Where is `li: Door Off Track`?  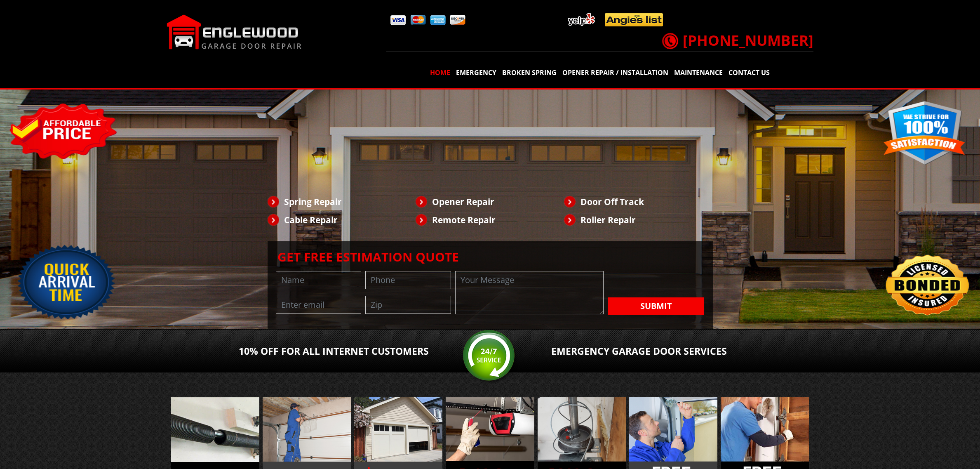
li: Door Off Track is located at coordinates (639, 202).